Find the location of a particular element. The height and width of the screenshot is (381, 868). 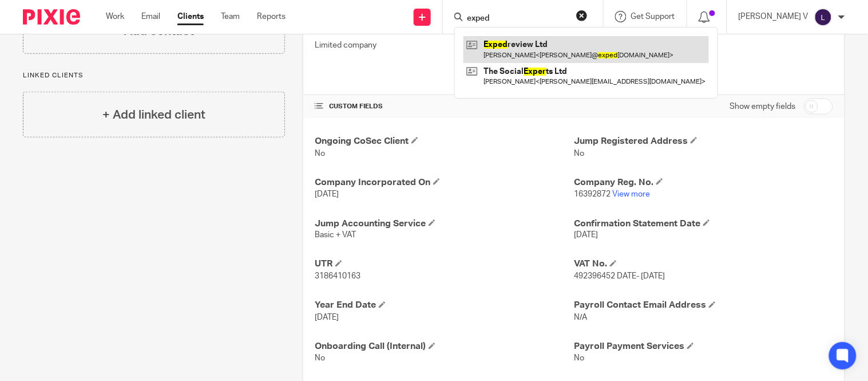

h4: Ongoing CoSec Client is located at coordinates (444, 141).